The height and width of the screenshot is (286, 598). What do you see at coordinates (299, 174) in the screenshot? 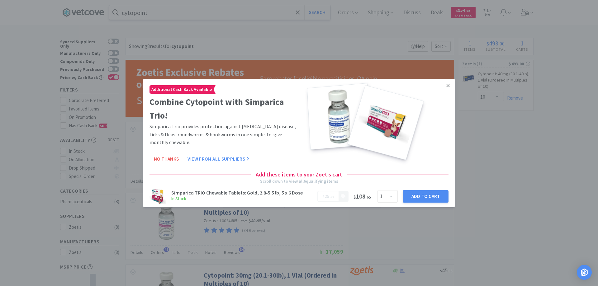
I see `h4: Add these items to your Zoetis cart` at bounding box center [299, 174].